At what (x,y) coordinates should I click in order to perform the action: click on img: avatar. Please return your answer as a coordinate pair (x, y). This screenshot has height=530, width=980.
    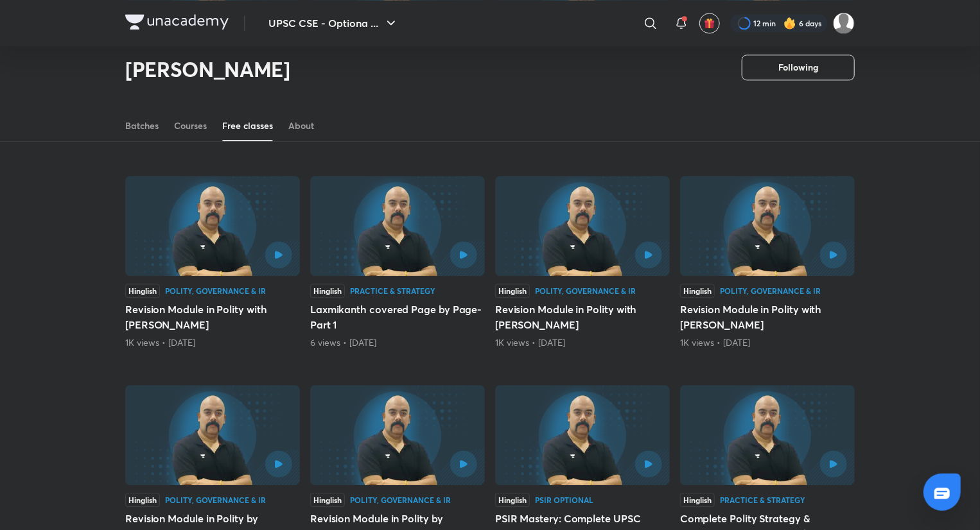
    Looking at the image, I should click on (710, 23).